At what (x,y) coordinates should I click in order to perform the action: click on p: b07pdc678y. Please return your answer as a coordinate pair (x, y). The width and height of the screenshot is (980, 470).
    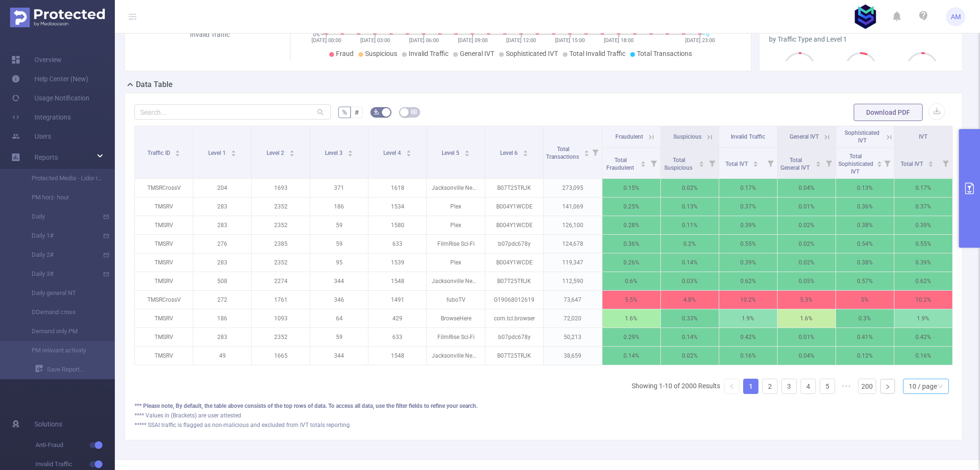
    Looking at the image, I should click on (514, 244).